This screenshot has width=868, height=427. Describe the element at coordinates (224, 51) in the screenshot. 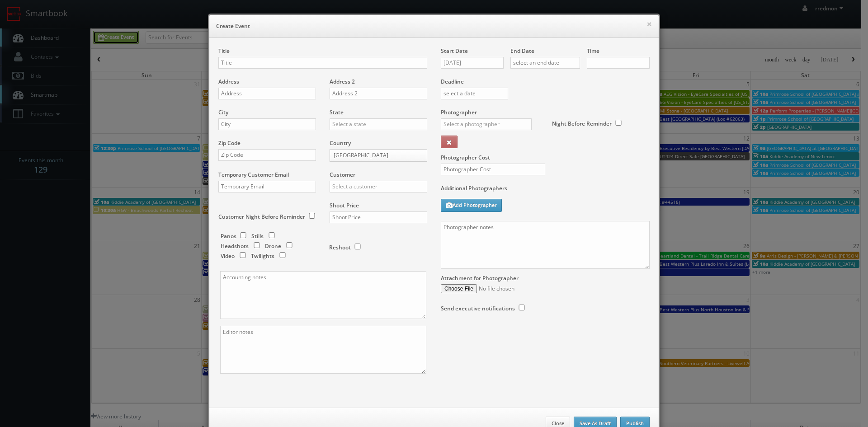

I see `label: Title` at that location.